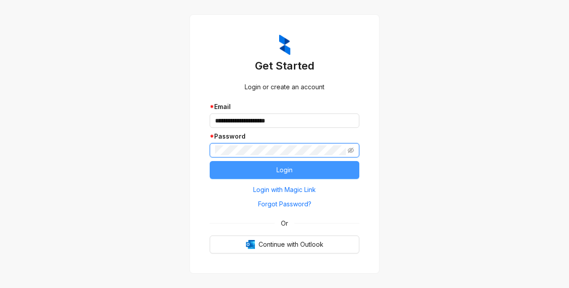 This screenshot has height=288, width=569. I want to click on button: Login with Magic Link, so click(285, 190).